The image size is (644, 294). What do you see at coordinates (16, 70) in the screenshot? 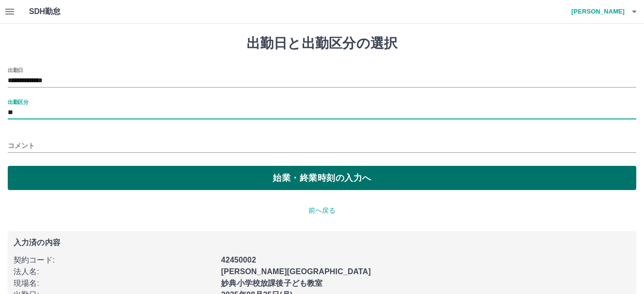
I see `label: 出勤日` at bounding box center [16, 70].